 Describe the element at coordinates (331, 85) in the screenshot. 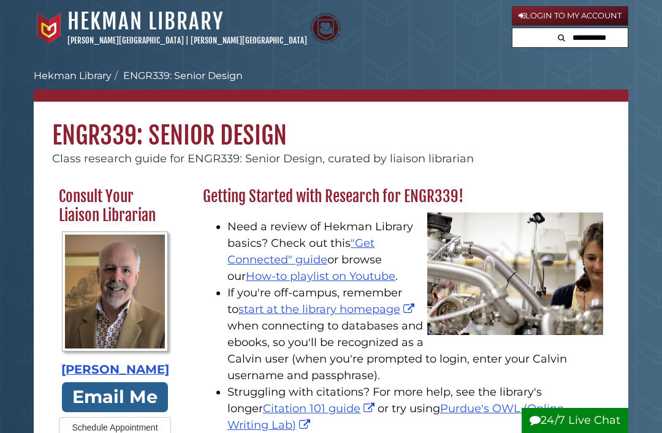

I see `nav: breadcrumb` at that location.